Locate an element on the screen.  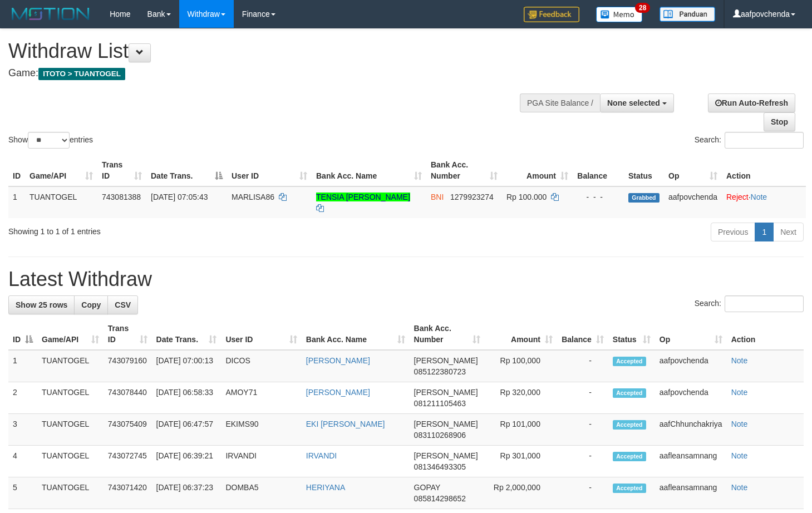
span: None selected is located at coordinates (634, 103).